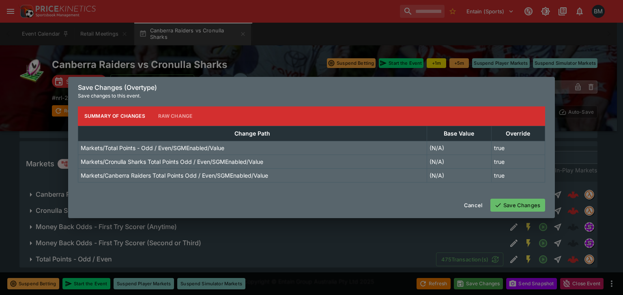 This screenshot has width=623, height=295. Describe the element at coordinates (174, 176) in the screenshot. I see `p: Markets/Canberra Raiders Total Points Odd / Even/SGMEnabled/Value` at that location.